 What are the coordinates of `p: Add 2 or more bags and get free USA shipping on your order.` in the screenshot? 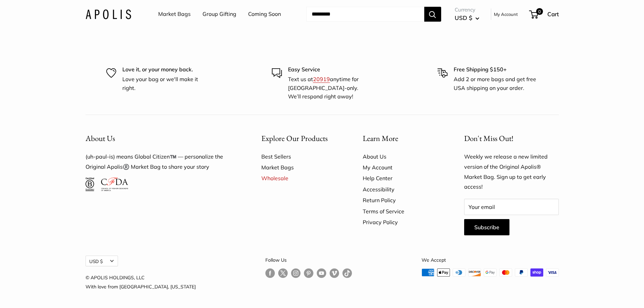 It's located at (496, 84).